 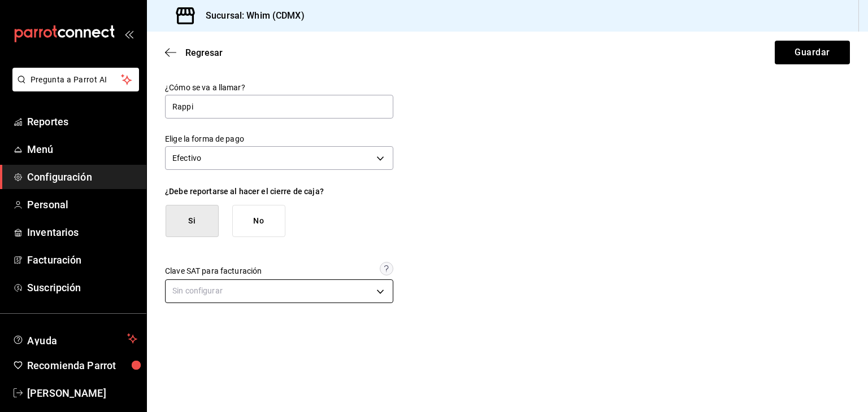 I want to click on span: Ayuda, so click(x=75, y=339).